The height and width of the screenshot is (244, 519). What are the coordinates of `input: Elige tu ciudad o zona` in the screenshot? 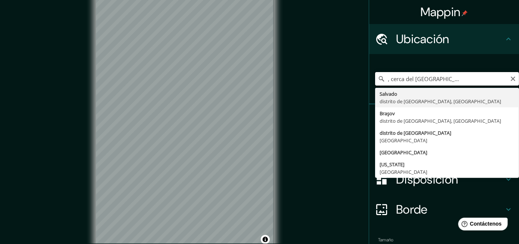 It's located at (447, 79).